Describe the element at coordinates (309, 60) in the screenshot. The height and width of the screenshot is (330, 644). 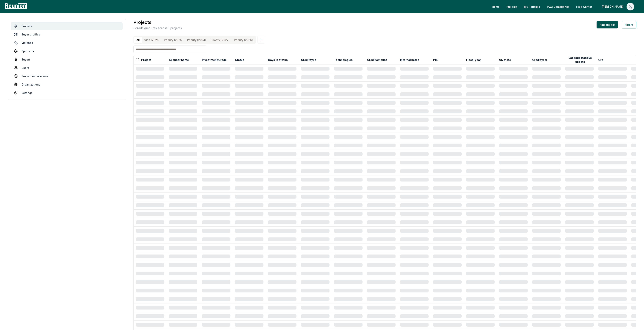
I see `button: Credit type` at that location.